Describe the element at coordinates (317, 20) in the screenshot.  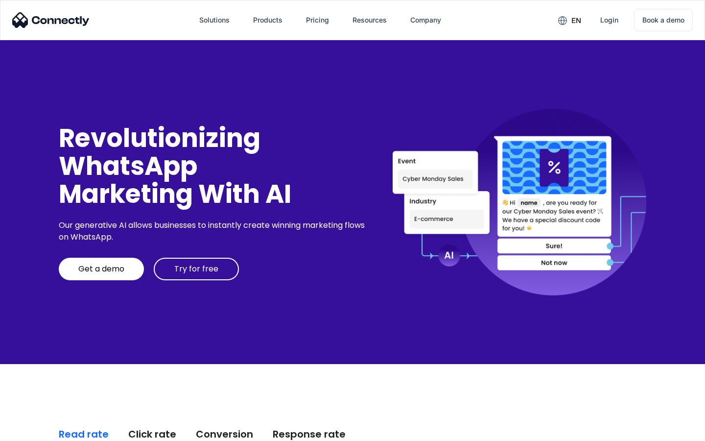
I see `a: Pricing` at that location.